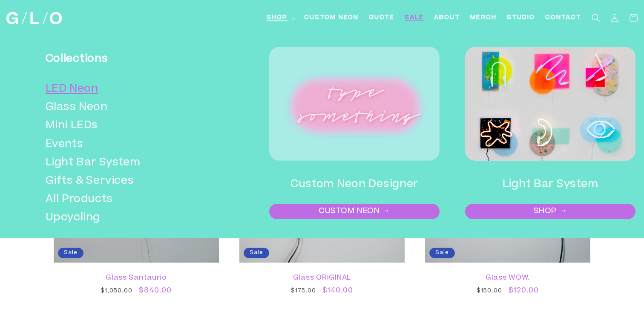 Image resolution: width=644 pixels, height=318 pixels. I want to click on span: About, so click(447, 18).